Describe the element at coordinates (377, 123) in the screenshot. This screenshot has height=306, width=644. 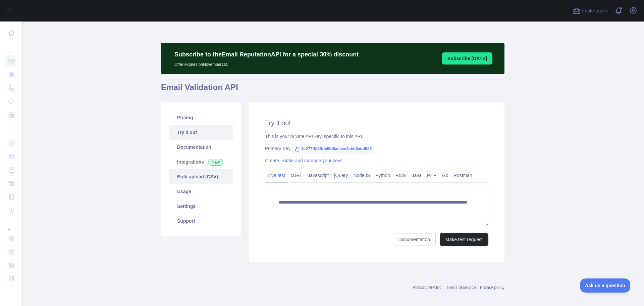
I see `h2: Try it out` at that location.